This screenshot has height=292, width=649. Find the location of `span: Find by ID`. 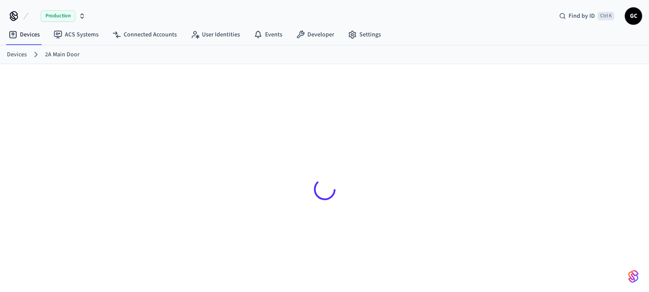

span: Find by ID is located at coordinates (582, 16).